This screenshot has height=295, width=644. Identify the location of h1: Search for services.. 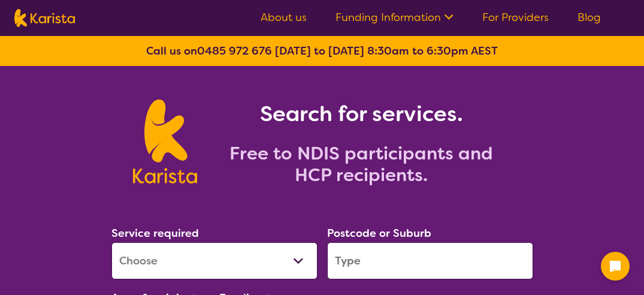
(361, 114).